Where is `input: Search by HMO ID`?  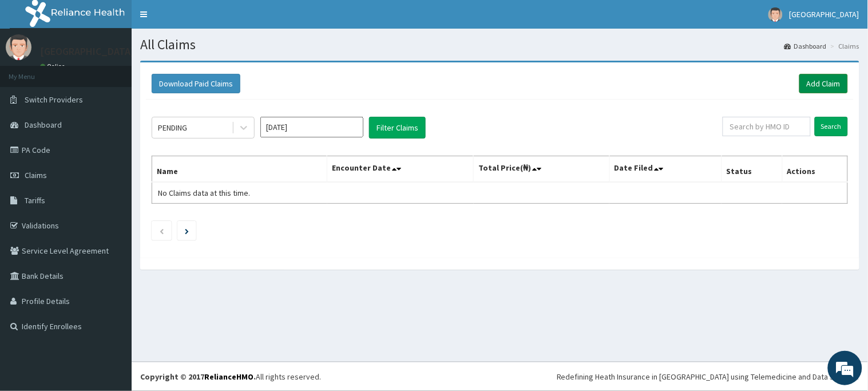
input: Search by HMO ID is located at coordinates (767, 126).